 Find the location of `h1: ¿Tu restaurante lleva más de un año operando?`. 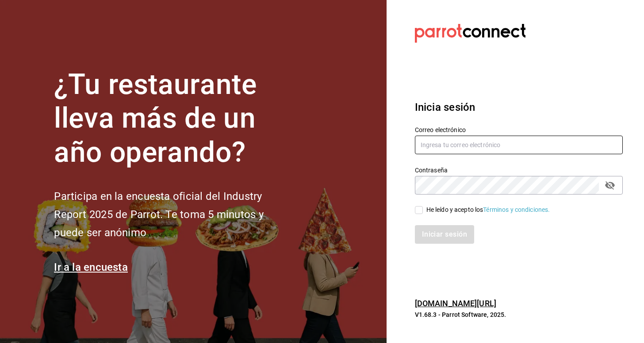

h1: ¿Tu restaurante lleva más de un año operando? is located at coordinates (173, 119).